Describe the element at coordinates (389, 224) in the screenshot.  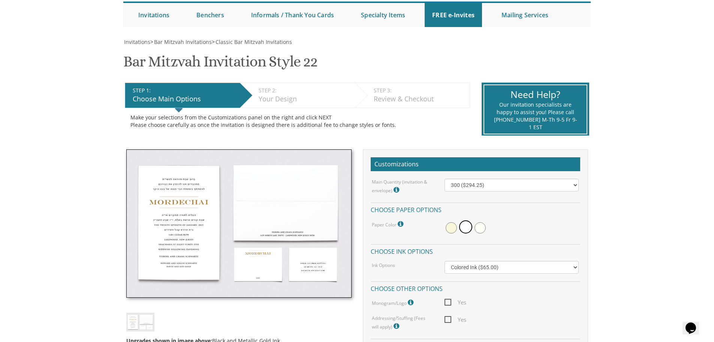
I see `label: Paper Color` at that location.